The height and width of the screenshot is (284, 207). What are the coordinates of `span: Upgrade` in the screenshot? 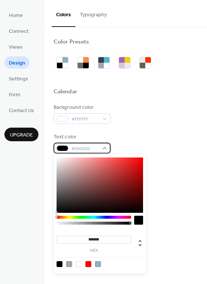 It's located at (21, 135).